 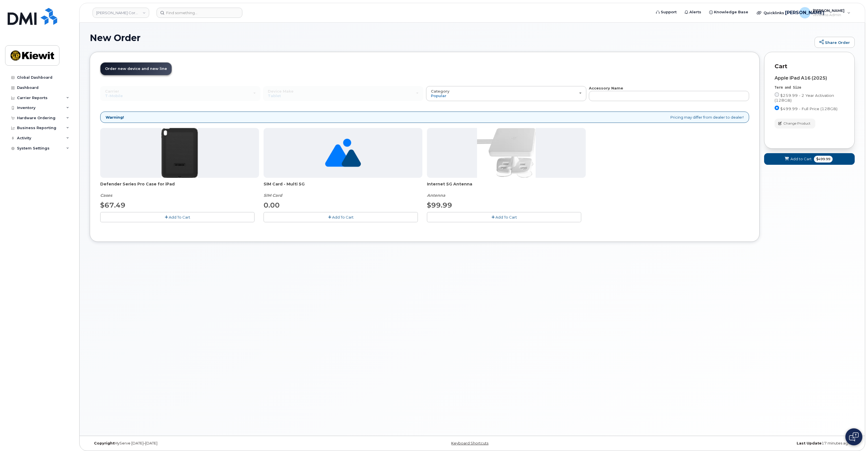 I want to click on span: Add to Cart, so click(x=800, y=159).